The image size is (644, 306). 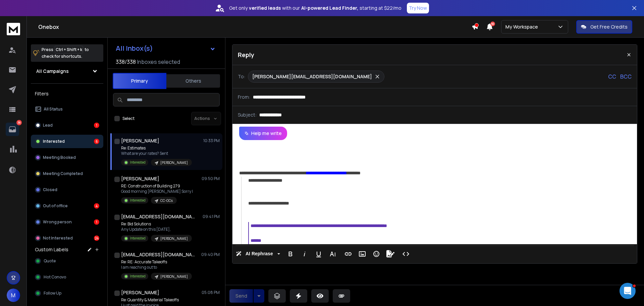 What do you see at coordinates (53, 109) in the screenshot?
I see `p: All Status` at bounding box center [53, 109].